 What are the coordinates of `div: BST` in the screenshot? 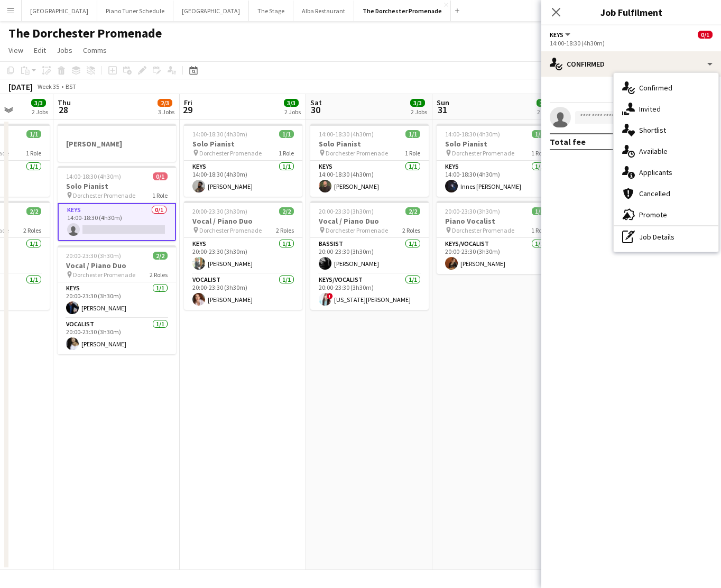 It's located at (71, 86).